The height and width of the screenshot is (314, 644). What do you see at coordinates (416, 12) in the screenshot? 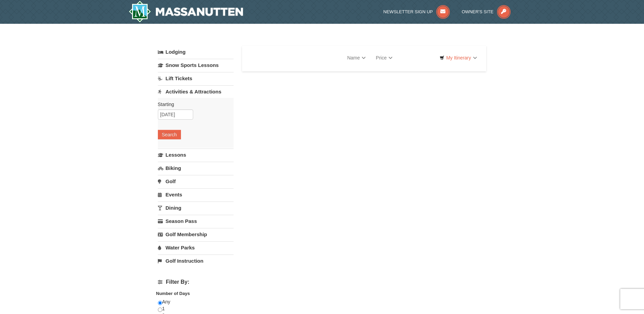
I see `a: Newsletter Sign Up` at bounding box center [416, 12].